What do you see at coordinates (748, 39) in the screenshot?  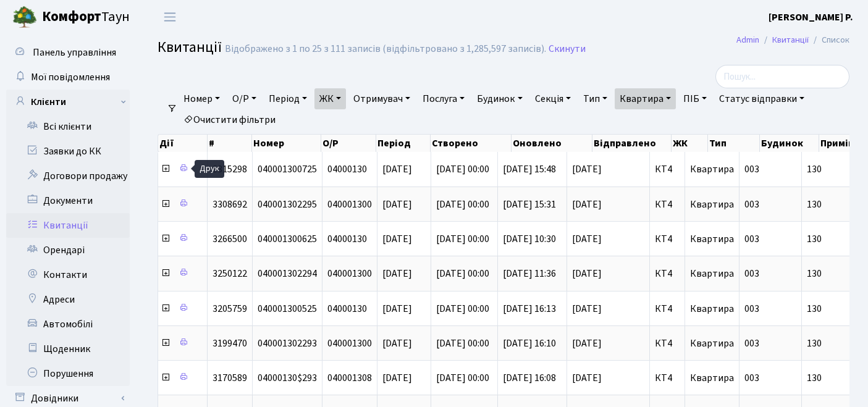 I see `a: Admin` at bounding box center [748, 39].